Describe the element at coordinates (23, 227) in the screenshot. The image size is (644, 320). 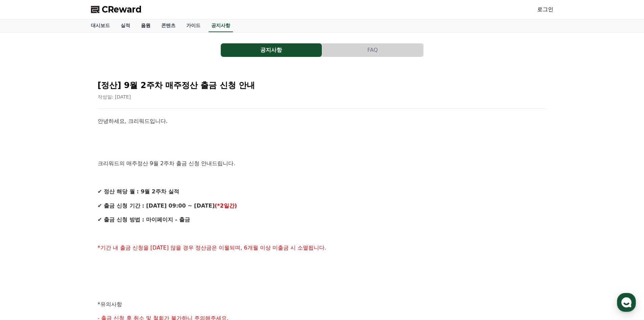
I see `span: 홈` at that location.